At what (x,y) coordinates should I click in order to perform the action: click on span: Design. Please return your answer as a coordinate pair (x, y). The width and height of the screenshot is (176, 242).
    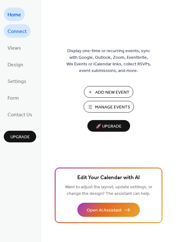
    Looking at the image, I should click on (15, 65).